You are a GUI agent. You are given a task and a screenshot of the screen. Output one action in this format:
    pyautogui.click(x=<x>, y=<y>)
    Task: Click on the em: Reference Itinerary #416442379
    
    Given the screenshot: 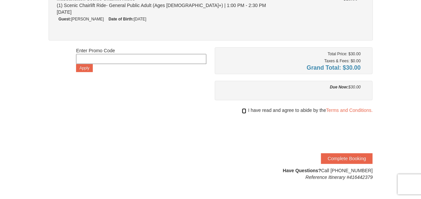 What is the action you would take?
    pyautogui.click(x=339, y=177)
    